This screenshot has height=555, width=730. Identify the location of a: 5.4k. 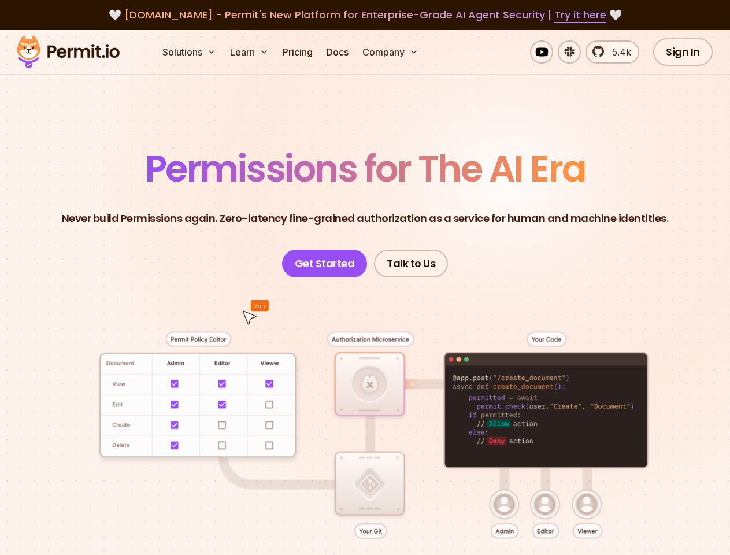
(612, 52).